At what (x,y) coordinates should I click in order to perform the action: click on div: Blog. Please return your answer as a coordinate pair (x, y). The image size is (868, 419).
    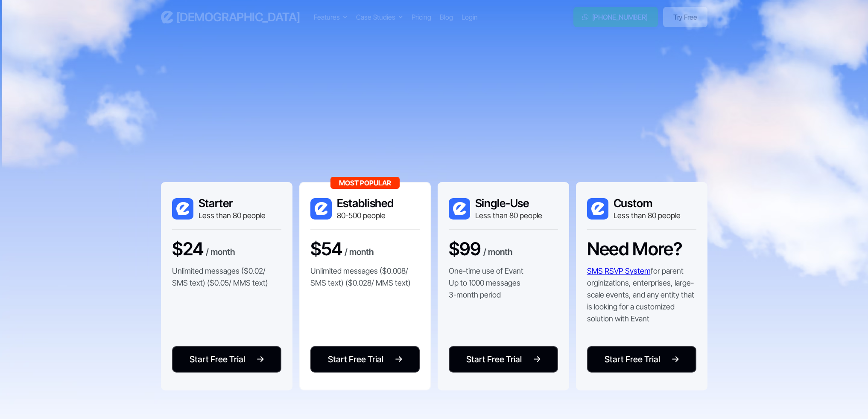
    Looking at the image, I should click on (446, 17).